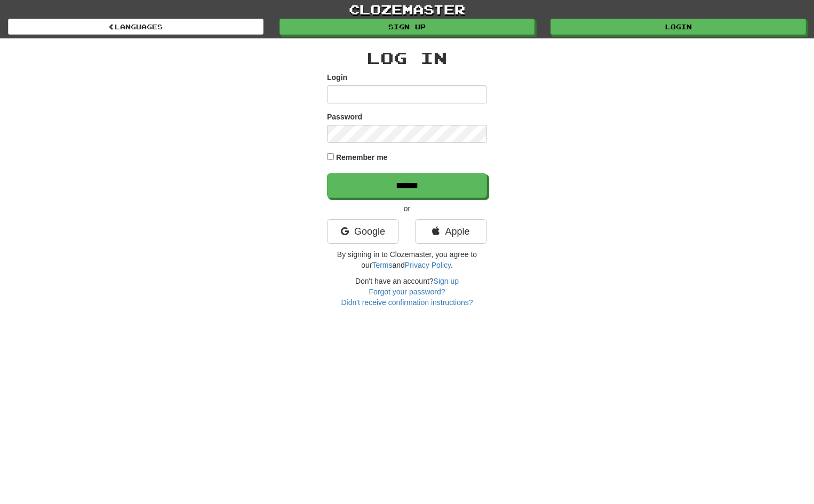  I want to click on a: Languages, so click(136, 27).